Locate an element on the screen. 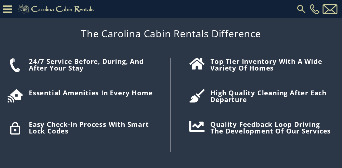 This screenshot has height=168, width=342. h5: Top tier inventory with a wide variety of homes is located at coordinates (272, 65).